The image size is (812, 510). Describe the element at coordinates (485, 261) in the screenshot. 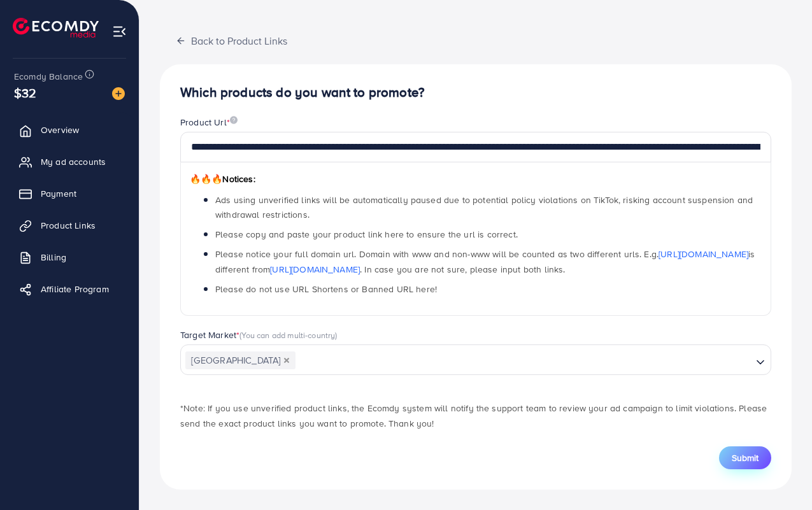

I see `span: Please notice your full domain url. Domain with www and non-www will be counted as two different ...` at that location.